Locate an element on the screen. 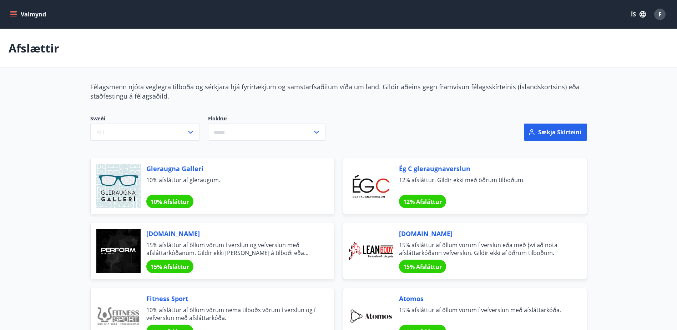  span: F is located at coordinates (660, 14).